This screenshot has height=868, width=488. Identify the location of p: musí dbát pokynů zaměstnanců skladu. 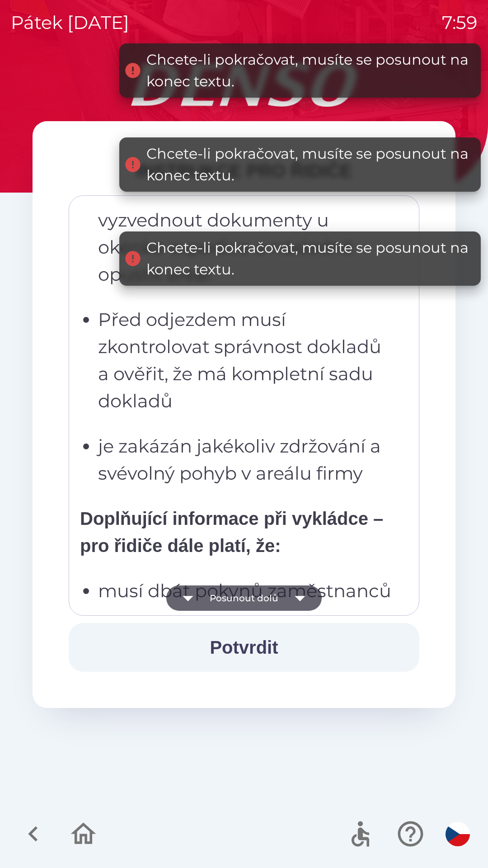
(247, 604).